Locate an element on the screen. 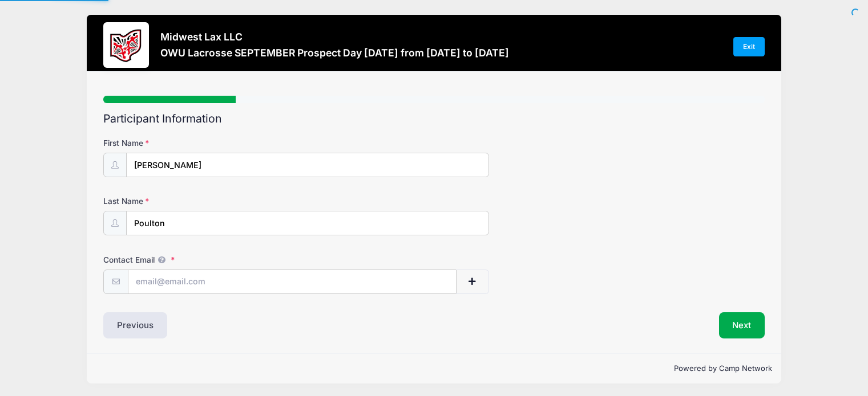 The width and height of the screenshot is (868, 396). label: First Name is located at coordinates (213, 143).